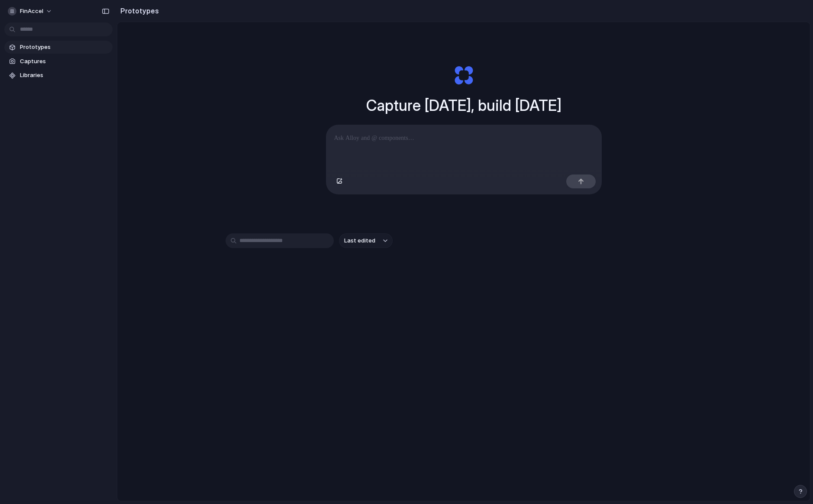 This screenshot has height=504, width=813. What do you see at coordinates (366, 241) in the screenshot?
I see `button: Last edited` at bounding box center [366, 241].